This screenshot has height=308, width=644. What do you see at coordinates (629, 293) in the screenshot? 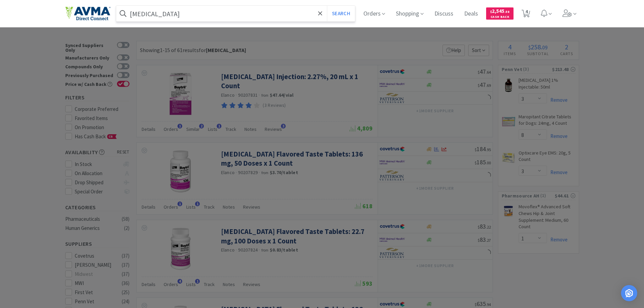
I see `div: Open Intercom Messenger` at bounding box center [629, 293].